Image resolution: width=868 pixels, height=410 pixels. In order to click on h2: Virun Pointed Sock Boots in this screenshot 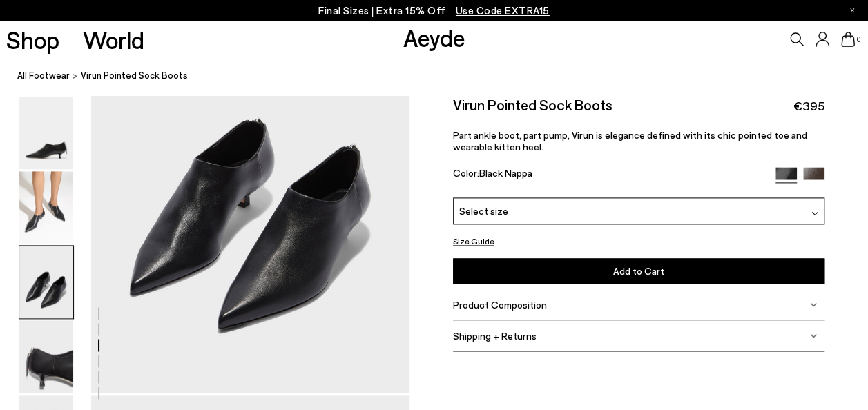, I will do `click(533, 104)`.